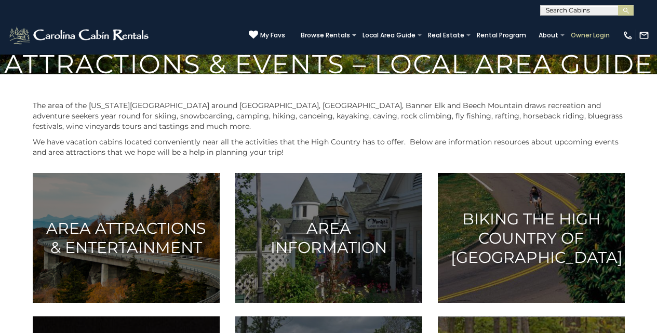 Image resolution: width=657 pixels, height=333 pixels. What do you see at coordinates (389, 35) in the screenshot?
I see `a: Local Area Guide` at bounding box center [389, 35].